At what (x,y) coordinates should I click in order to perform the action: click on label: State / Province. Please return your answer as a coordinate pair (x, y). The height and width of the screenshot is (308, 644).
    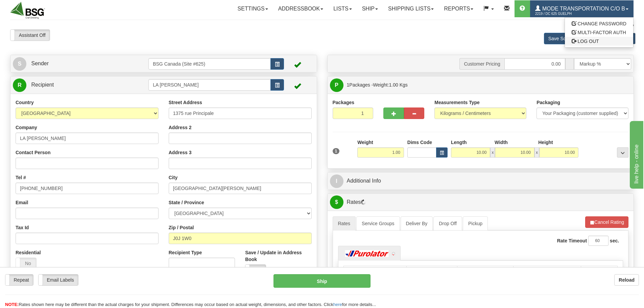
    Looking at the image, I should click on (186, 202).